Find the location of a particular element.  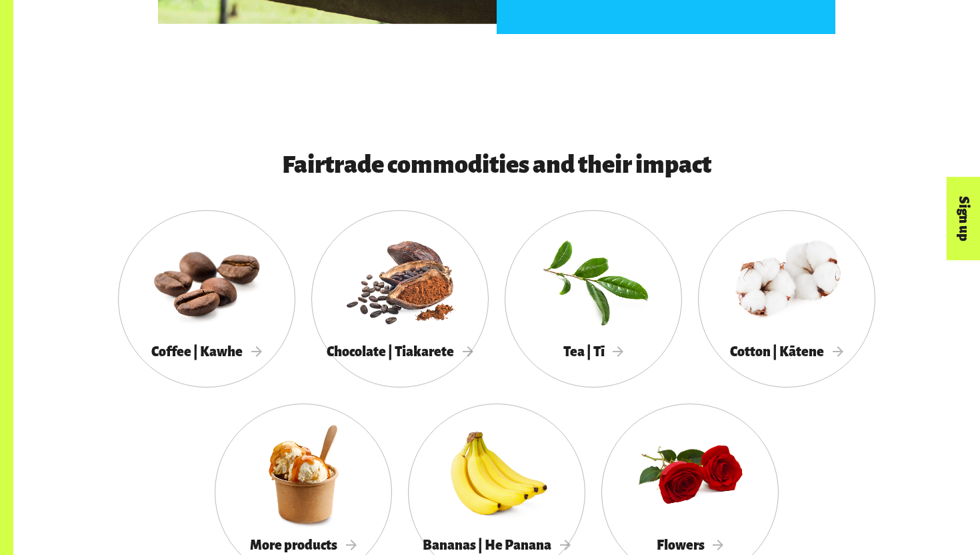

a: Cotton | Kātene is located at coordinates (786, 299).